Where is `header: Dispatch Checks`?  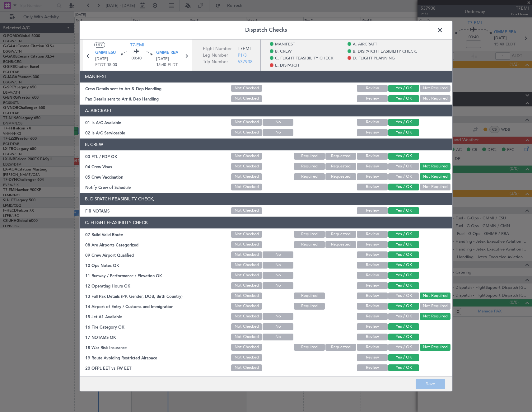 header: Dispatch Checks is located at coordinates (266, 30).